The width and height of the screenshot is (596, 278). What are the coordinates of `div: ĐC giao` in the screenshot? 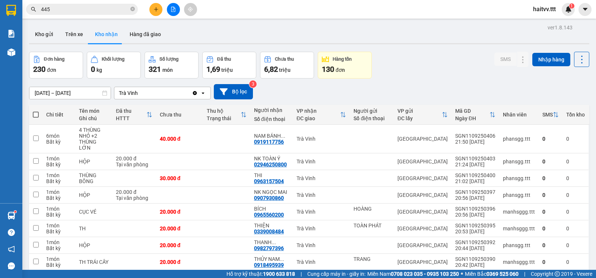 It's located at (318, 118).